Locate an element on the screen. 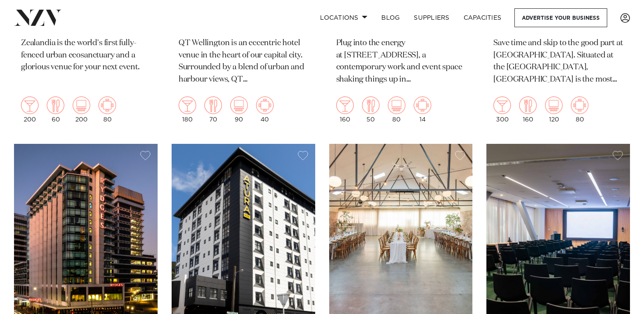  p: Zealandia is the world's first fully-fenced urban ecosanctuary and a glorious venue for your next... is located at coordinates (86, 56).